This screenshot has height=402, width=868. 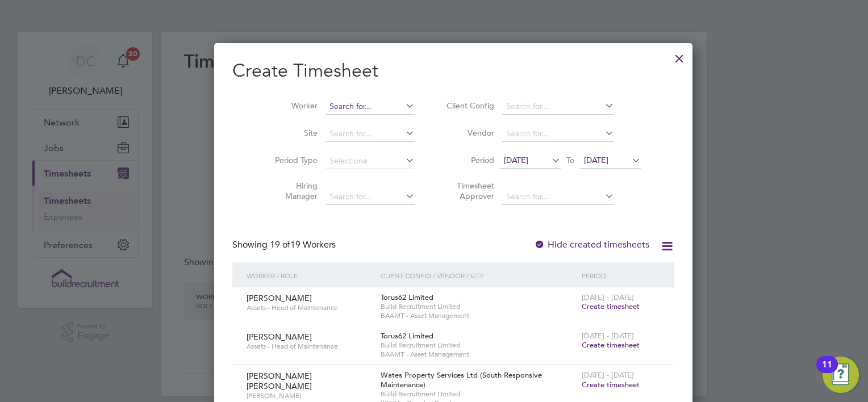 What do you see at coordinates (292, 191) in the screenshot?
I see `label: Hiring Manager` at bounding box center [292, 191].